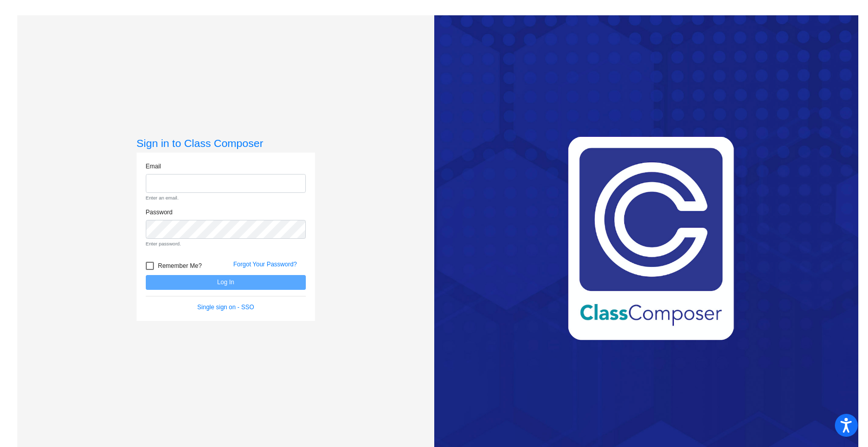  I want to click on small: Enter an email., so click(226, 198).